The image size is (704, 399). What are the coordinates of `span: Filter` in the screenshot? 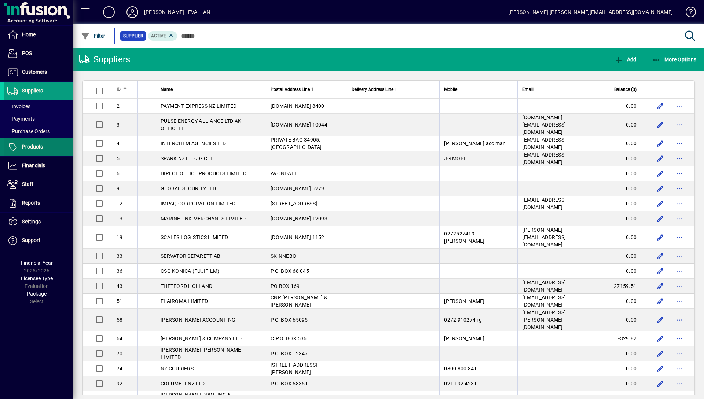 It's located at (93, 36).